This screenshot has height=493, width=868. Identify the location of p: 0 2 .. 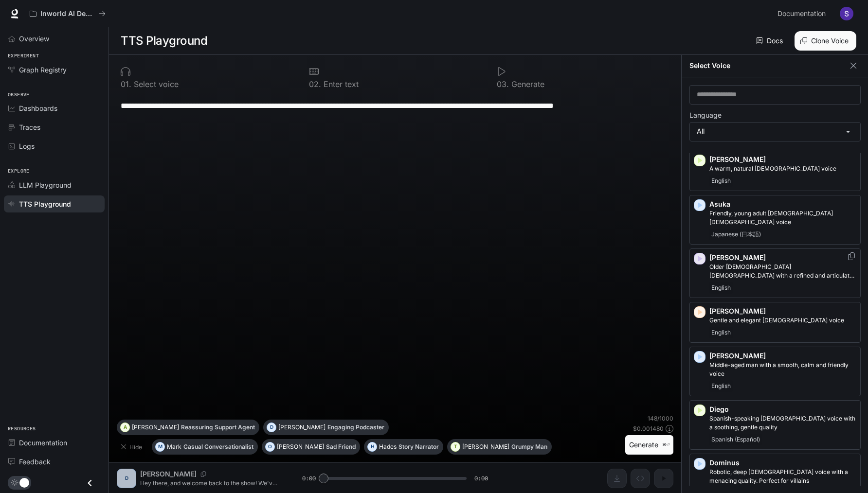
(315, 84).